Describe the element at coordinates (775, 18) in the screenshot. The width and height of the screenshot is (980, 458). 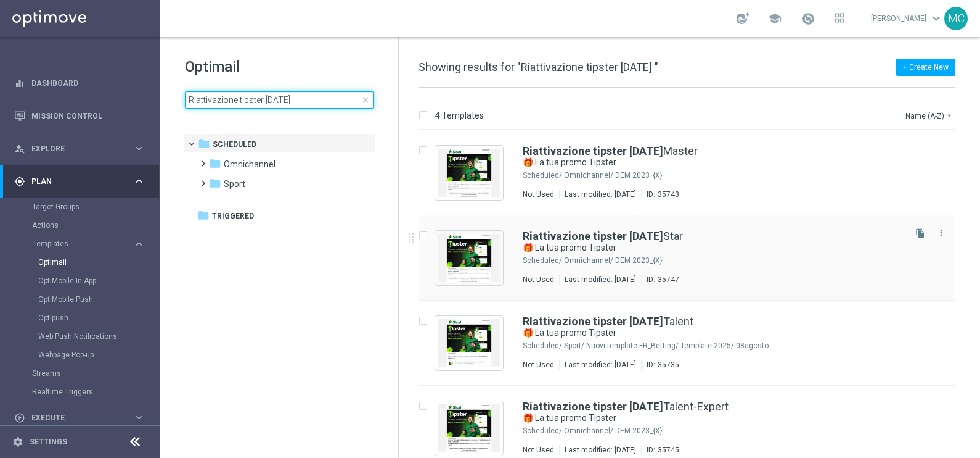
I see `span: school` at that location.